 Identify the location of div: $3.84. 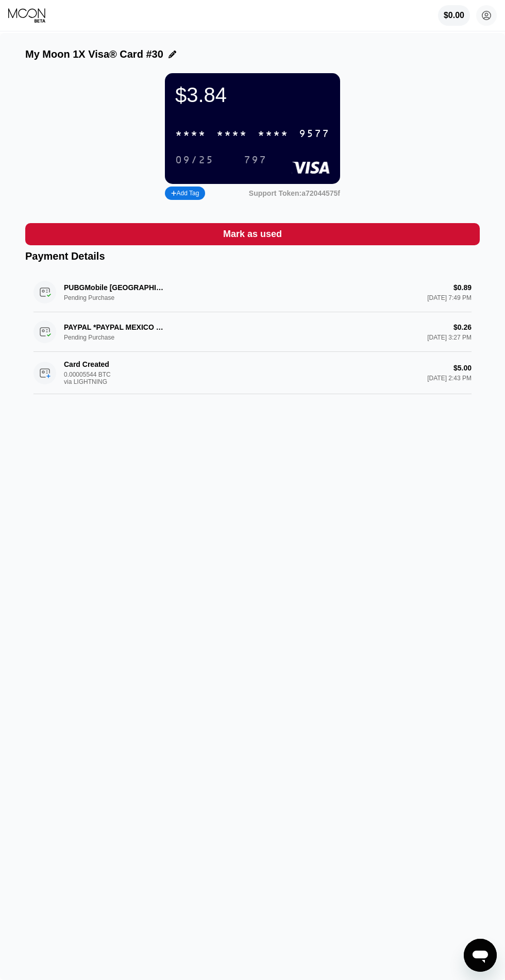
(252, 95).